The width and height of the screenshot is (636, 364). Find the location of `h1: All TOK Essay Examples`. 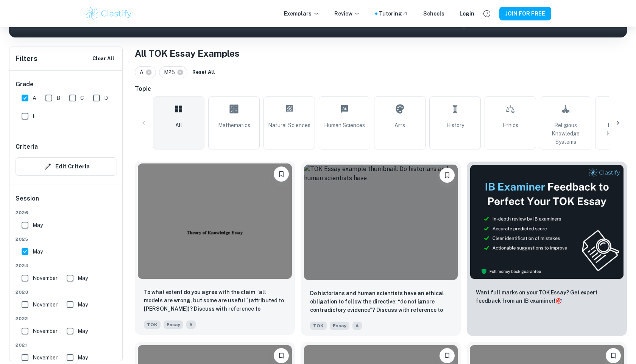

h1: All TOK Essay Examples is located at coordinates (381, 53).